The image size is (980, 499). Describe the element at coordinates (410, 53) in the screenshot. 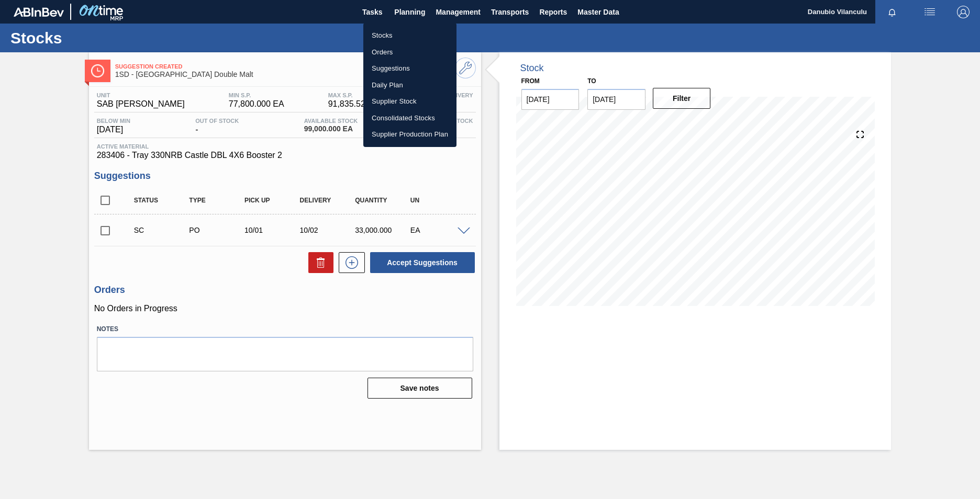

I see `a: Orders` at that location.